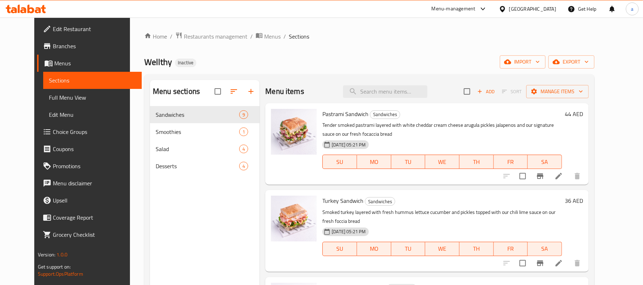 This screenshot has width=643, height=285. I want to click on button: Add section, so click(251, 91).